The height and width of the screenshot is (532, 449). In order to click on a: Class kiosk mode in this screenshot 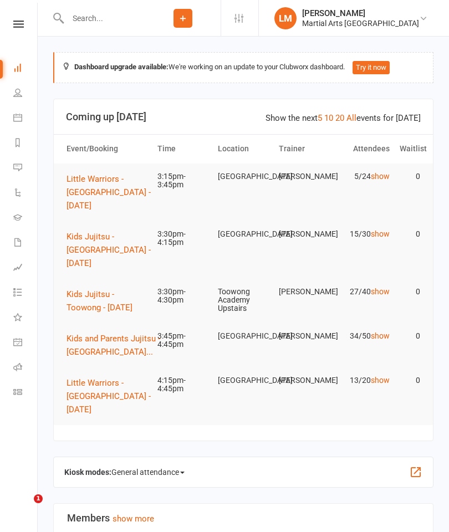, I will do `click(25, 393)`.